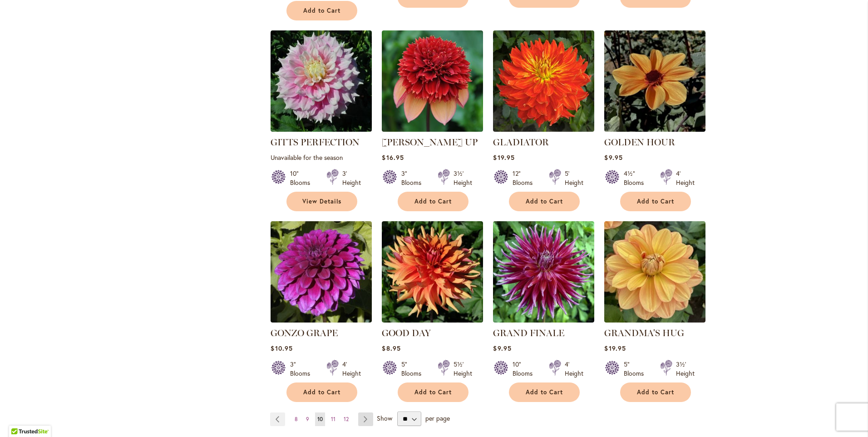  I want to click on div: 4½" Blooms, so click(637, 178).